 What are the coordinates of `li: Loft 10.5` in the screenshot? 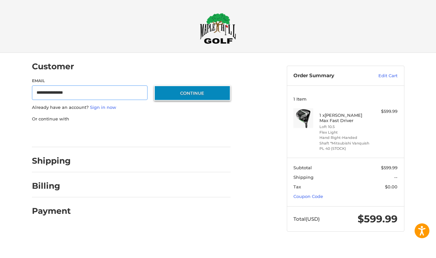 It's located at (345, 126).